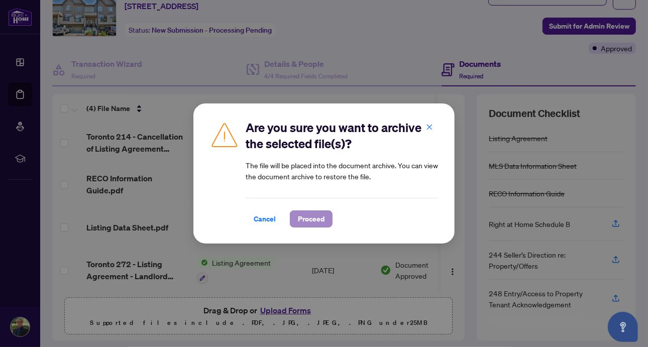  What do you see at coordinates (342, 136) in the screenshot?
I see `h2: Are you sure you want to archive the selected file(s)?` at bounding box center [342, 136].